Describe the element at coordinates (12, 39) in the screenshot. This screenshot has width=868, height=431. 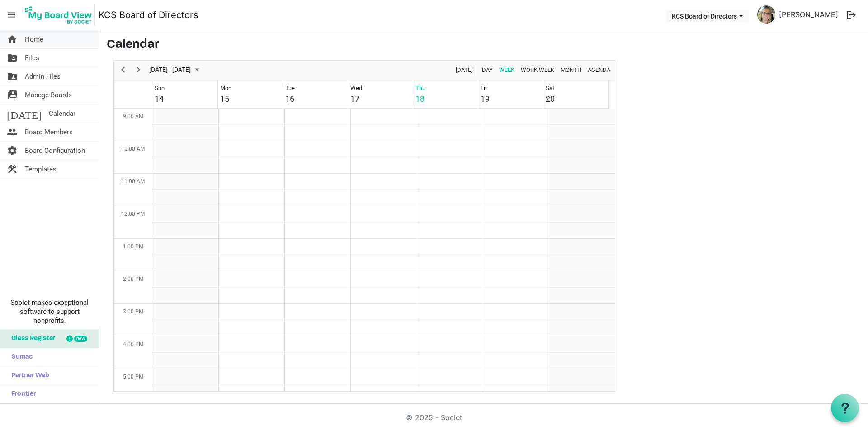
I see `span: home` at that location.